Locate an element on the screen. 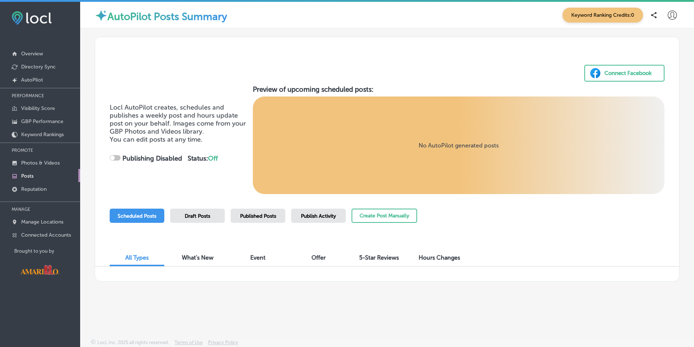  p: Visibility Score is located at coordinates (38, 108).